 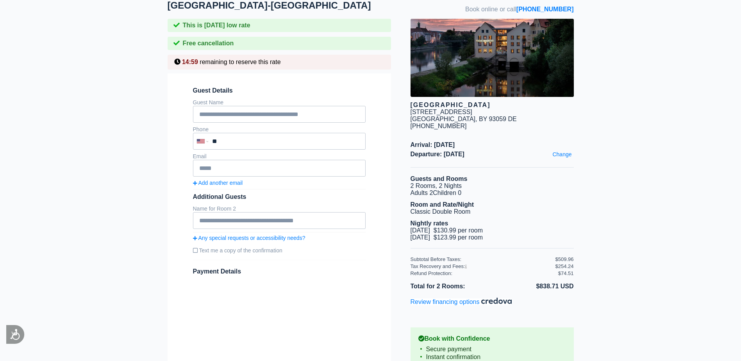 What do you see at coordinates (442, 204) in the screenshot?
I see `b: Room and Rate/Night` at bounding box center [442, 204].